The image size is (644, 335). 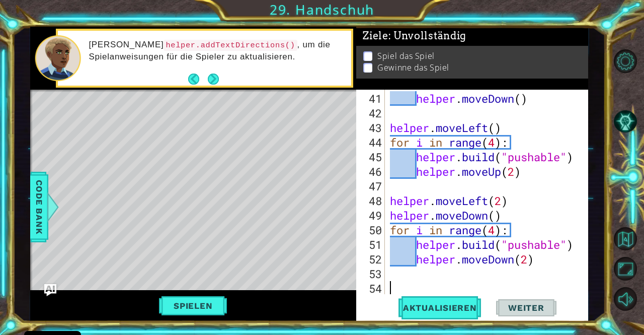 I want to click on button: Ask AI, so click(x=50, y=290).